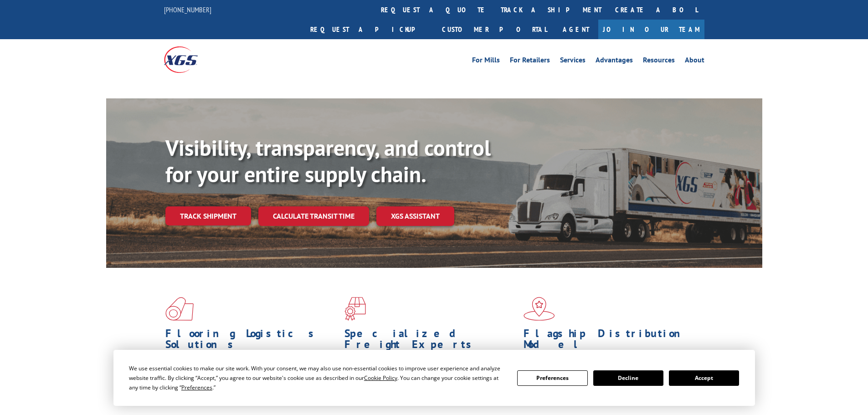 The width and height of the screenshot is (868, 415). Describe the element at coordinates (552, 378) in the screenshot. I see `button: Preferences` at that location.